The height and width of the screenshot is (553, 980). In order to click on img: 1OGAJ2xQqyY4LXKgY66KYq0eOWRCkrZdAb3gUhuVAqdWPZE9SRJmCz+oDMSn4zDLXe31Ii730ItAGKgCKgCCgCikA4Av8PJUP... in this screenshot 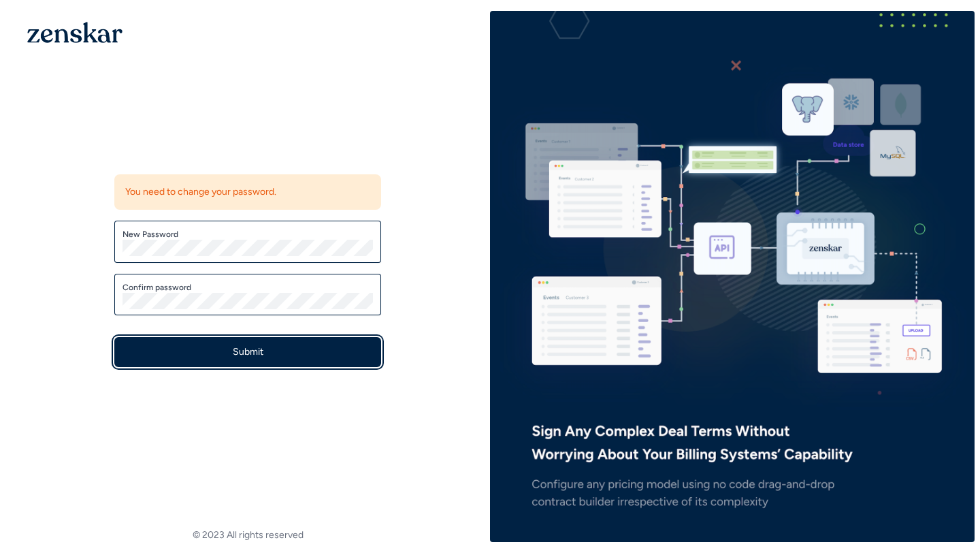, I will do `click(74, 32)`.